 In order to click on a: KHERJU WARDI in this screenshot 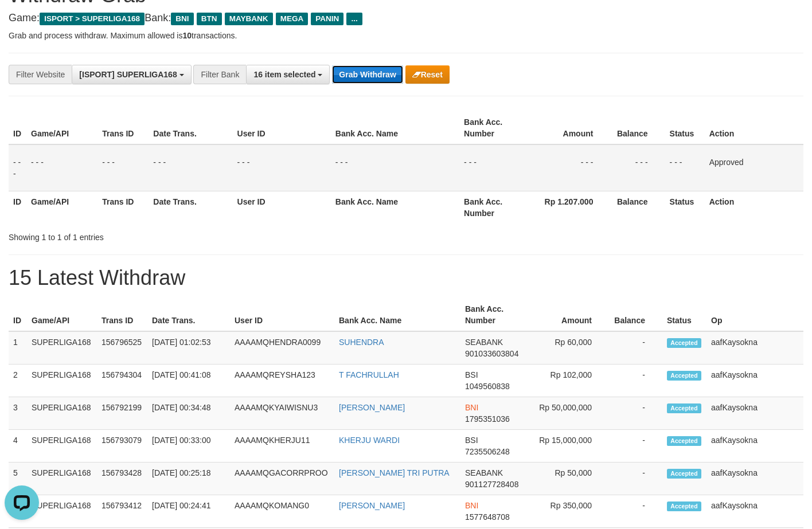, I will do `click(370, 440)`.